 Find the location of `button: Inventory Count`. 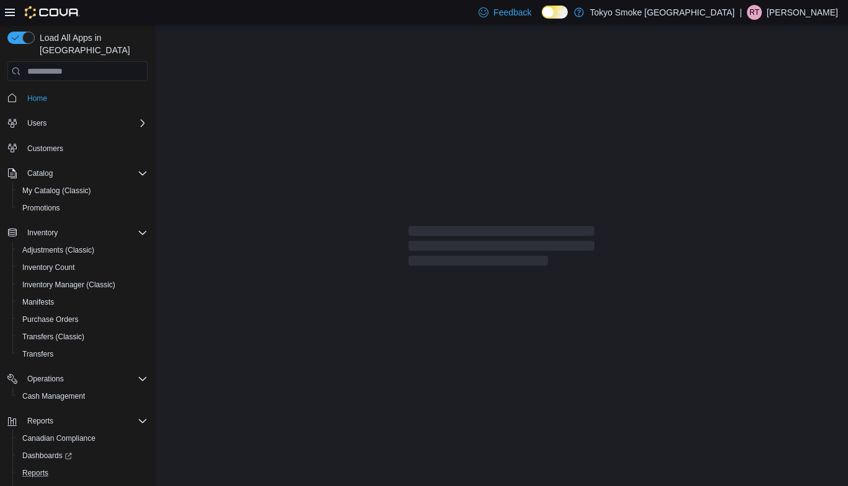

button: Inventory Count is located at coordinates (82, 268).